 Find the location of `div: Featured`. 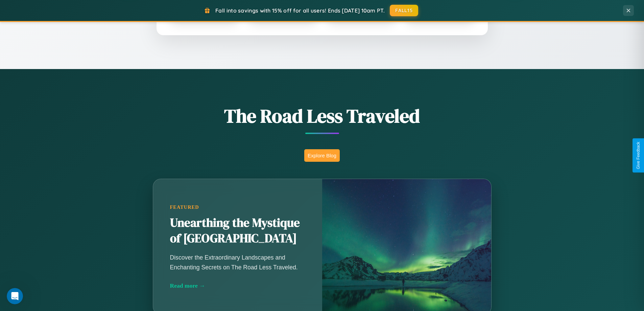

div: Featured is located at coordinates (237, 207).